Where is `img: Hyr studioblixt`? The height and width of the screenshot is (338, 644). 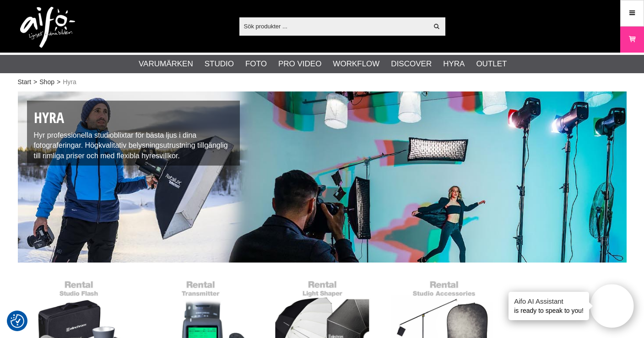 img: Hyr studioblixt is located at coordinates (322, 177).